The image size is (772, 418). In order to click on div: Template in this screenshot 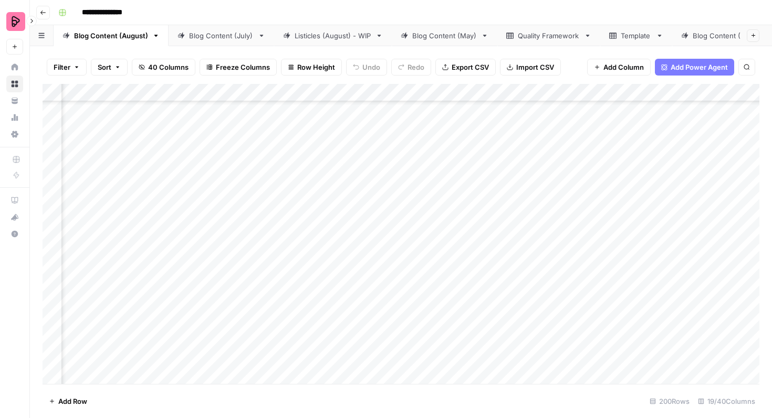, I will do `click(636, 36)`.